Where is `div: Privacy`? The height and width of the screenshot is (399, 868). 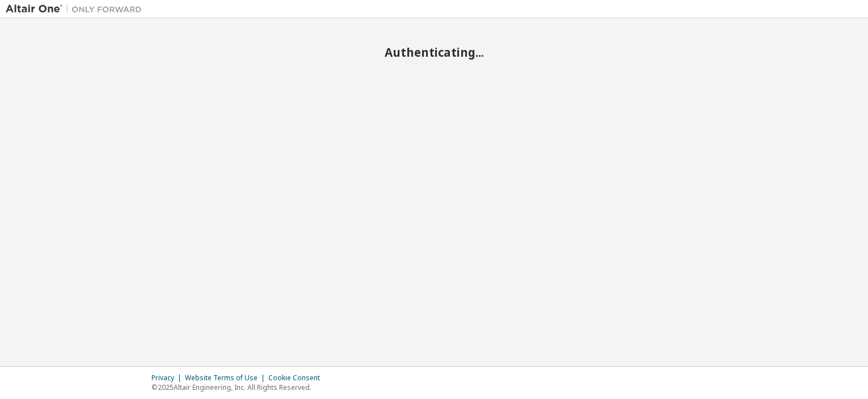 div: Privacy is located at coordinates (168, 378).